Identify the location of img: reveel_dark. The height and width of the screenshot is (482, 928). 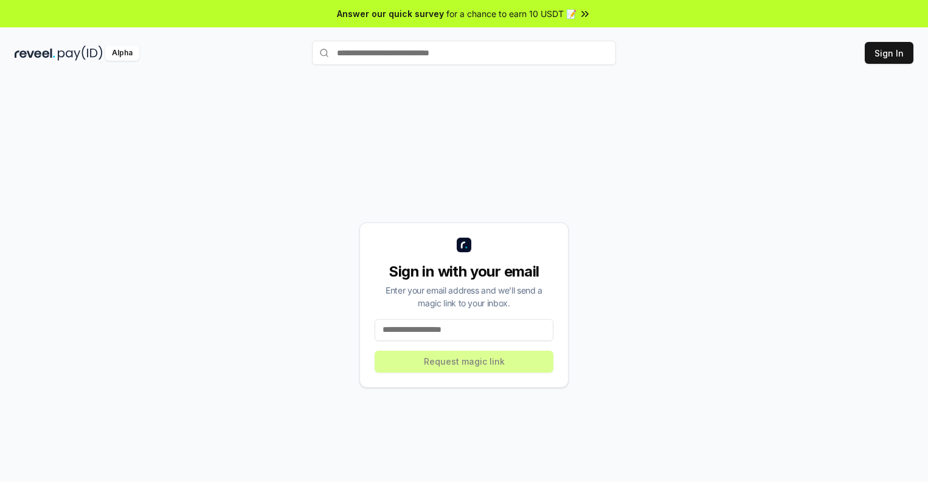
(35, 53).